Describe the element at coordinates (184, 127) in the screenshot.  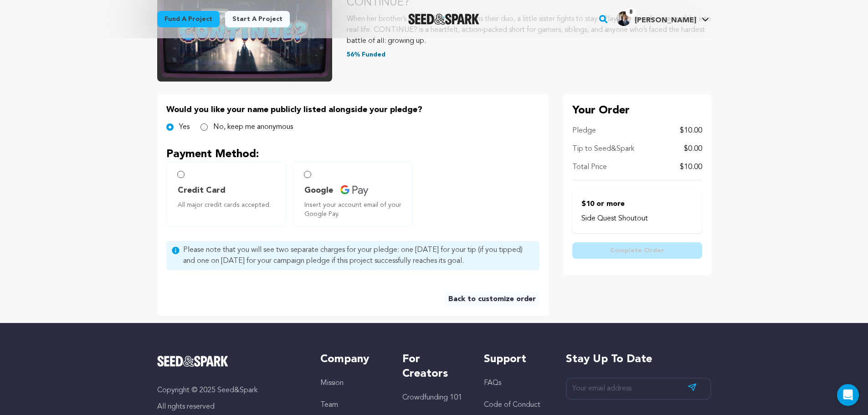
I see `label: Yes` at that location.